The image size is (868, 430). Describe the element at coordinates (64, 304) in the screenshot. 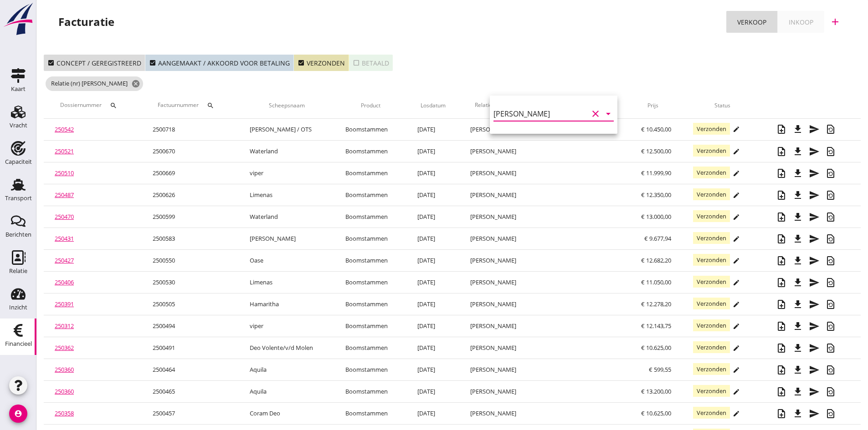

I see `a: 250391` at that location.